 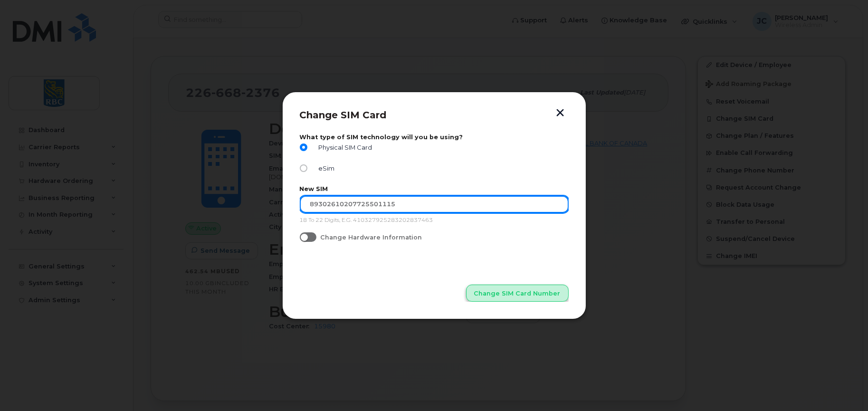 I want to click on span: Change SIM Card Number, so click(x=518, y=293).